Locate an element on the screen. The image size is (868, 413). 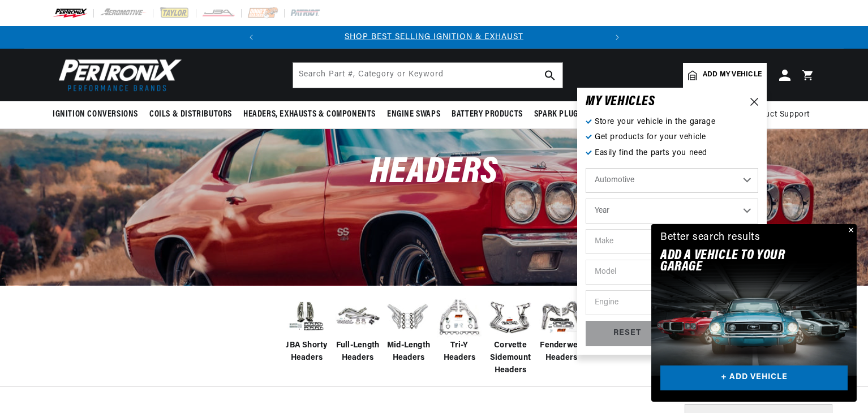
select: Year is located at coordinates (672, 211).